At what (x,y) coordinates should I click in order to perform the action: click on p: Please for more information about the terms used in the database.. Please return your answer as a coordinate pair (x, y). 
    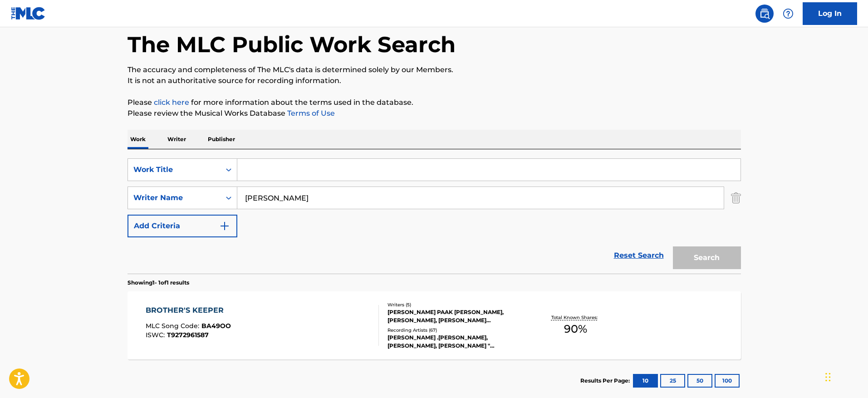
    Looking at the image, I should click on (434, 103).